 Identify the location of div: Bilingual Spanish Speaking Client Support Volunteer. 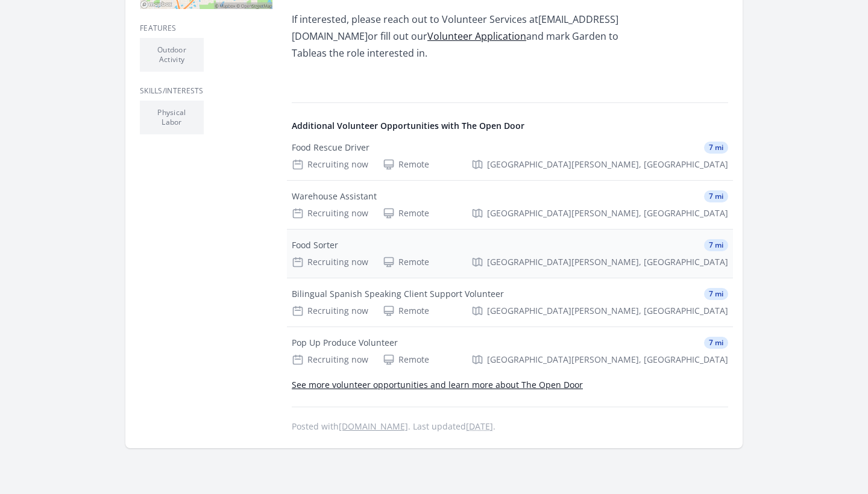
(398, 294).